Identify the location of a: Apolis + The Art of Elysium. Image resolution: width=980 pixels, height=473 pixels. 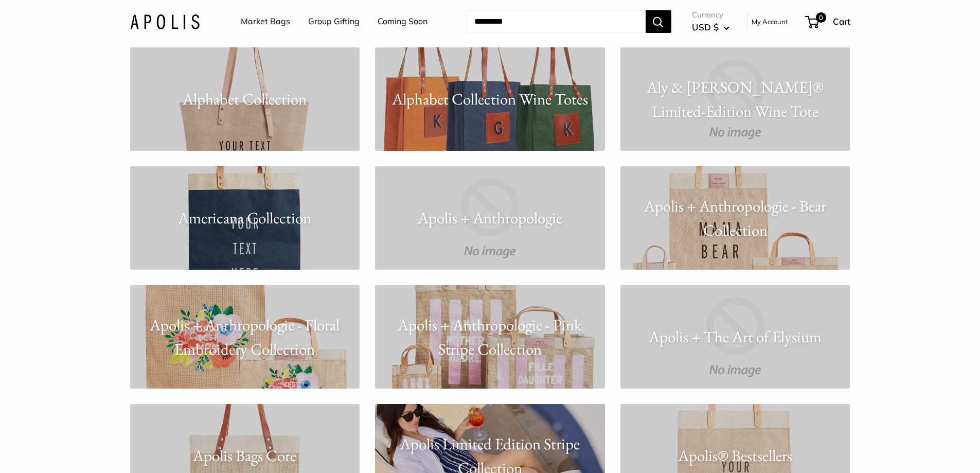
(735, 337).